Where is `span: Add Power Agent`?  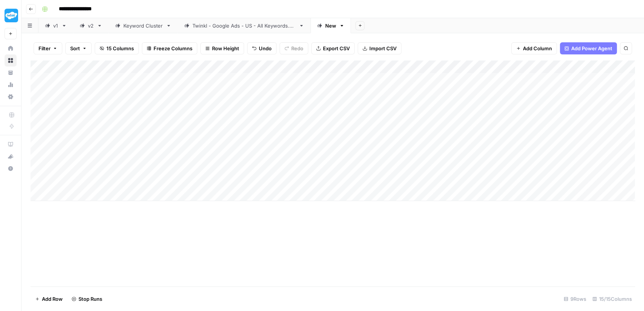 span: Add Power Agent is located at coordinates (592, 49).